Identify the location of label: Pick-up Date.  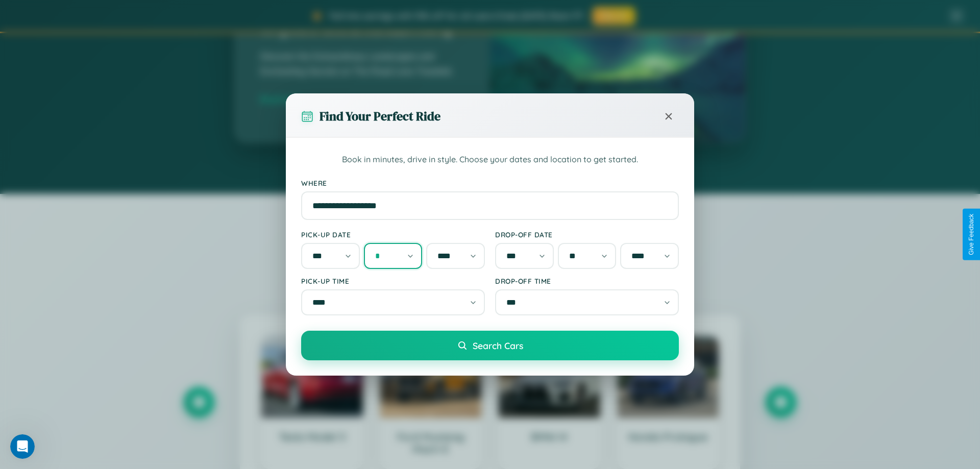
(393, 234).